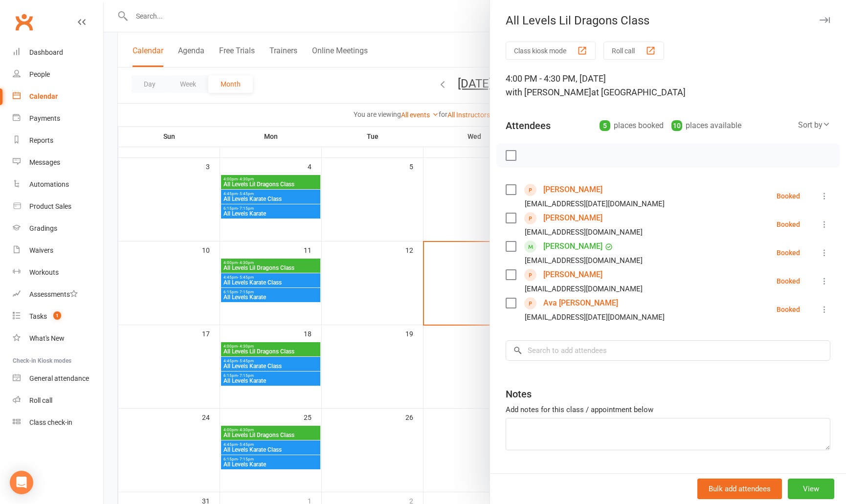  I want to click on input: Search to add attendees, so click(668, 350).